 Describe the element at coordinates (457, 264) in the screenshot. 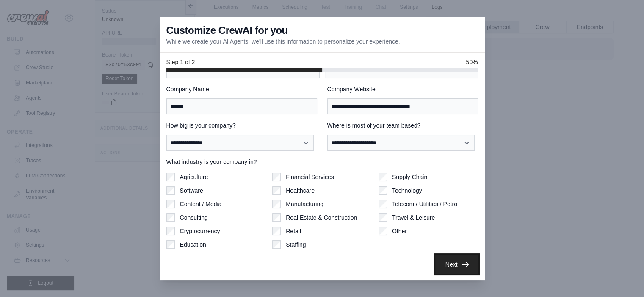

I see `button: Next` at that location.